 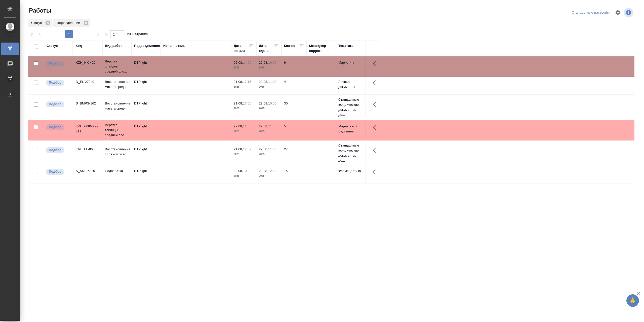 I want to click on div: split button, so click(x=591, y=13).